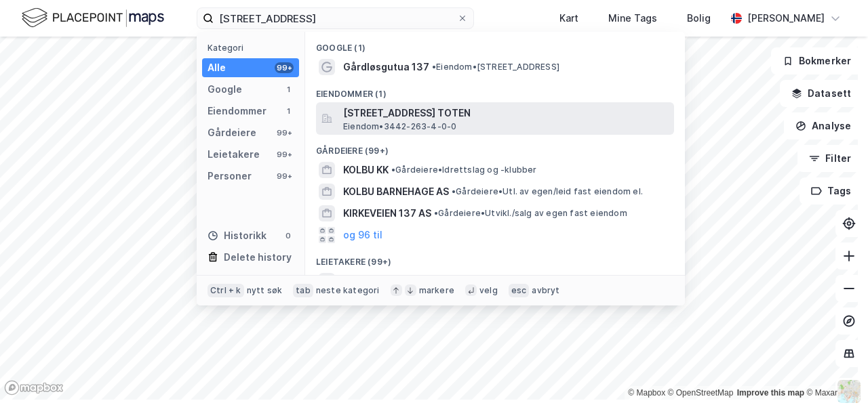 The width and height of the screenshot is (868, 405). What do you see at coordinates (495, 90) in the screenshot?
I see `div: Eiendommer (1)` at bounding box center [495, 90].